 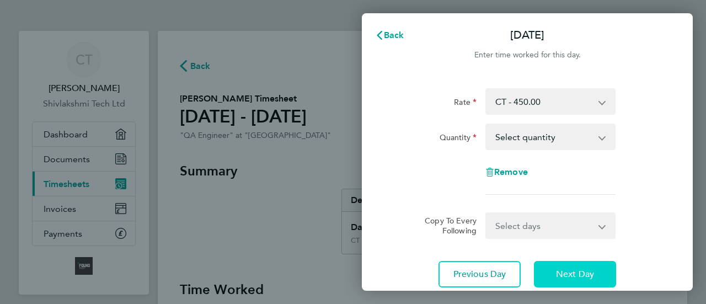 I want to click on button: Back, so click(x=390, y=35).